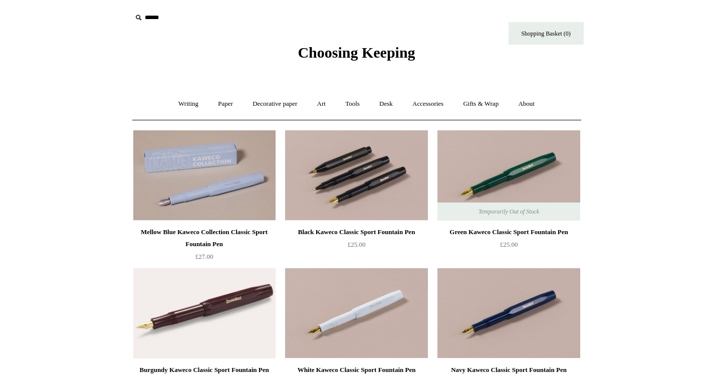 Image resolution: width=713 pixels, height=378 pixels. I want to click on a: Paper, so click(226, 104).